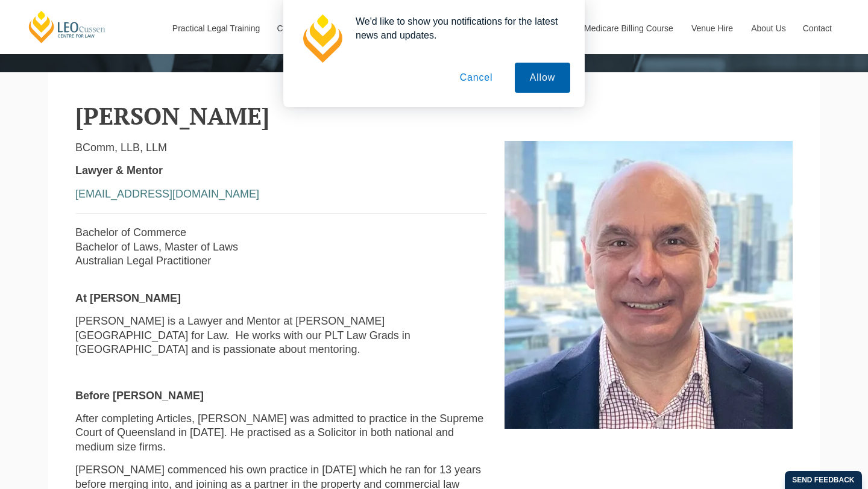  What do you see at coordinates (281, 148) in the screenshot?
I see `p: BComm, LLB, LLM` at bounding box center [281, 148].